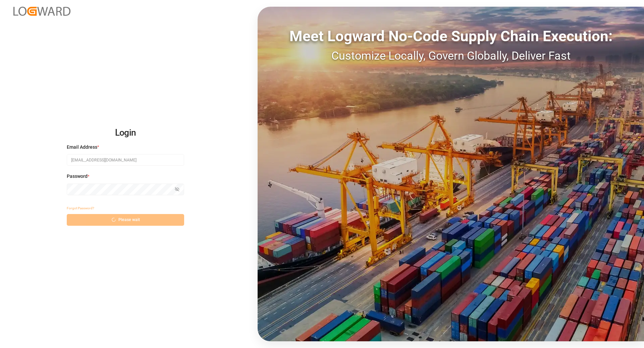 Image resolution: width=644 pixels, height=348 pixels. I want to click on div: Meet Logward No-Code Supply Chain Execution:, so click(451, 36).